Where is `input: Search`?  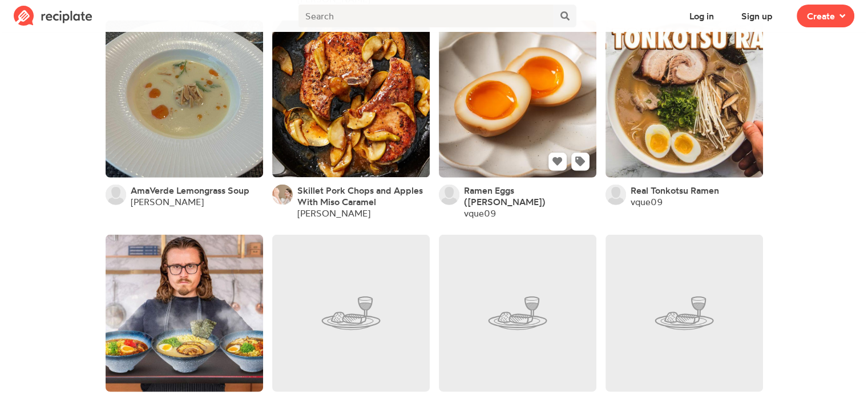
input: Search is located at coordinates (425, 16).